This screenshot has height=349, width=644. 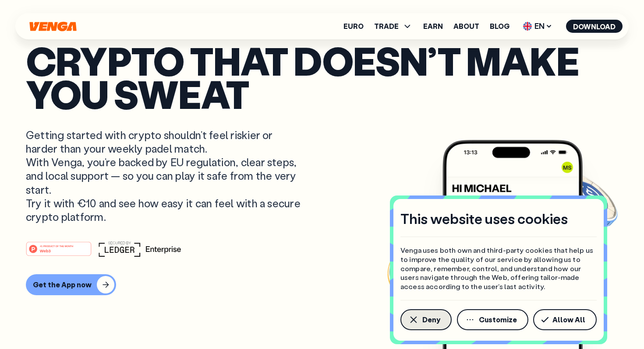 What do you see at coordinates (53, 26) in the screenshot?
I see `a: Home` at bounding box center [53, 26].